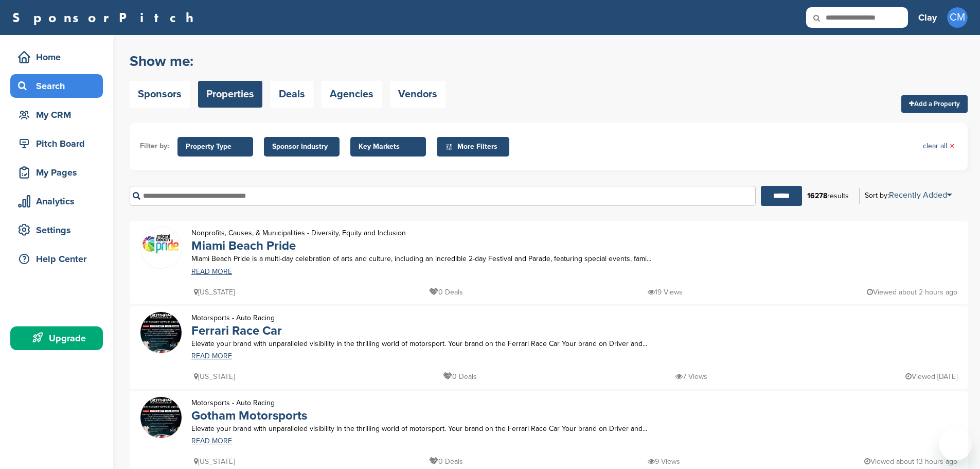  What do you see at coordinates (230, 94) in the screenshot?
I see `a: Properties` at bounding box center [230, 94].